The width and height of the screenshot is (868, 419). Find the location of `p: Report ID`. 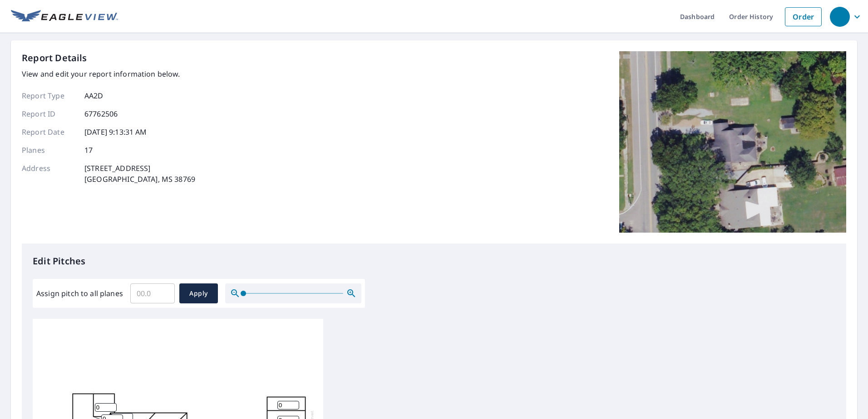

p: Report ID is located at coordinates (49, 114).